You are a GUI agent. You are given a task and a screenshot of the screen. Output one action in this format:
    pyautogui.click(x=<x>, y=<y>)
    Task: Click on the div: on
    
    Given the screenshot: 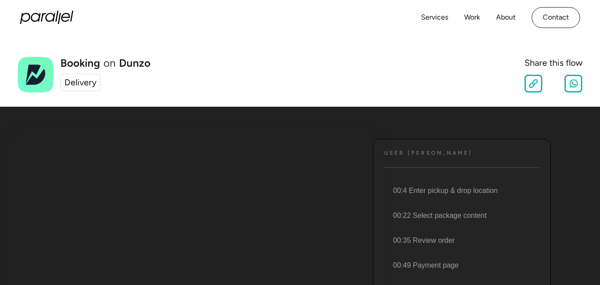 What is the action you would take?
    pyautogui.click(x=109, y=63)
    